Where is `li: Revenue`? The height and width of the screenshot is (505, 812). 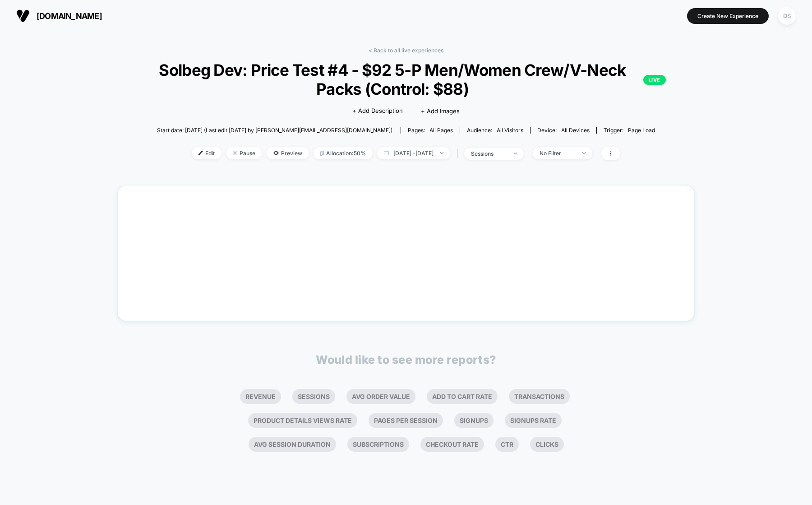
li: Revenue is located at coordinates (260, 397).